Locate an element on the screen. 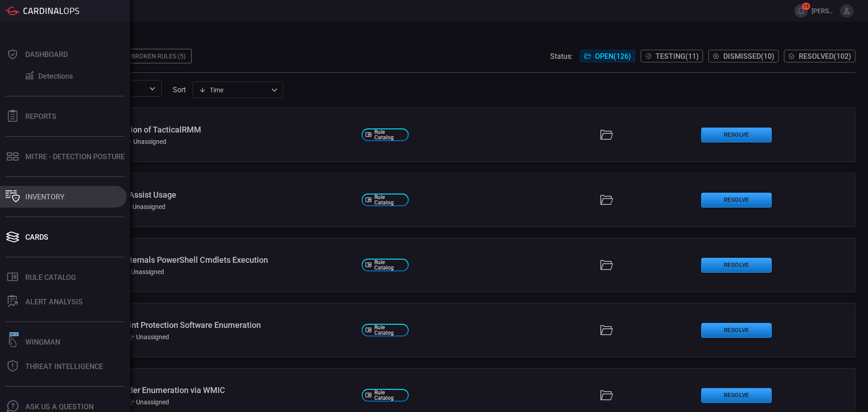 This screenshot has width=868, height=412. div: Windows - Endpoint Protection Software Enumeration is located at coordinates (211, 325).